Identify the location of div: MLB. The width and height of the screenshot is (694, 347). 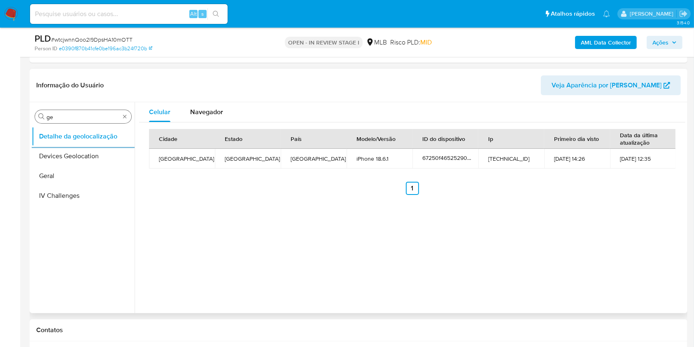
(376, 42).